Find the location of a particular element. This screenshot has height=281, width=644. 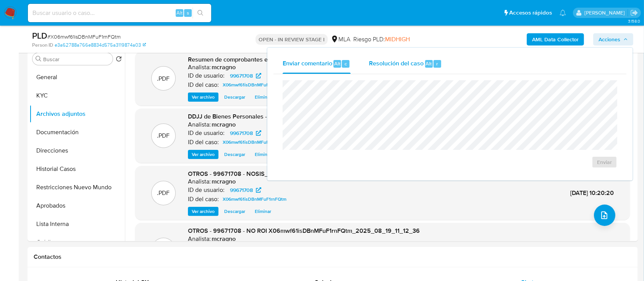

span: Enviar comentario is located at coordinates (308, 63).